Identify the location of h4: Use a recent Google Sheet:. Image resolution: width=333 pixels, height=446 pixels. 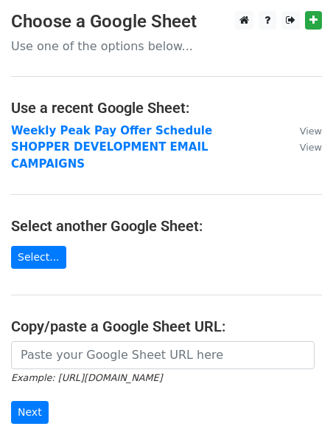
(167, 108).